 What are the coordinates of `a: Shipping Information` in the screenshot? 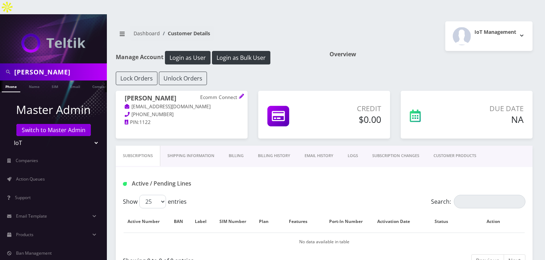 It's located at (191, 156).